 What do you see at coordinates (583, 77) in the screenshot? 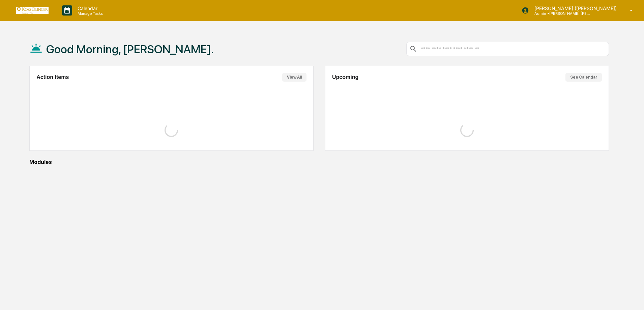
I see `button: See Calendar` at bounding box center [583, 77].